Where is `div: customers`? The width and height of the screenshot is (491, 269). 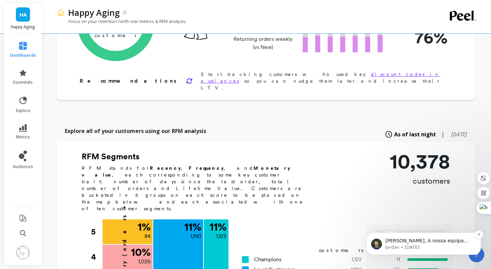 div: customers is located at coordinates (346, 250).